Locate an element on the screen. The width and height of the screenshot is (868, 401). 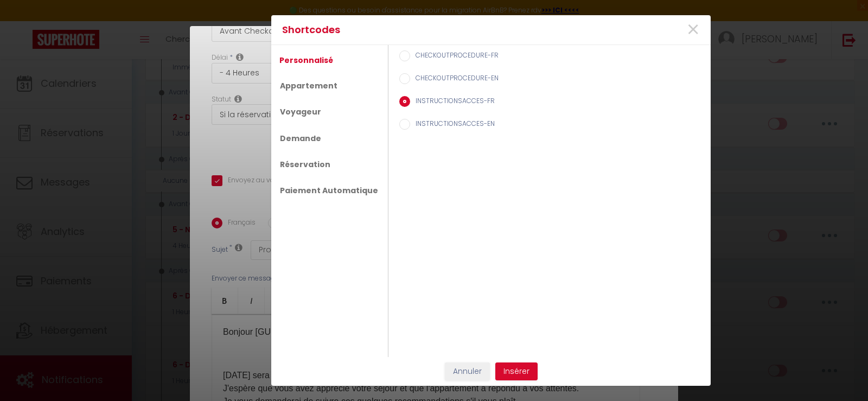
label: CHECKOUTPROCEDURE-EN is located at coordinates (454, 79).